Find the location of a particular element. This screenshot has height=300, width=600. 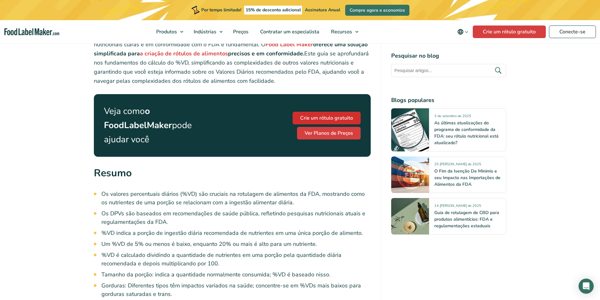

font: 3 de setembro de 2025 is located at coordinates (453, 116).